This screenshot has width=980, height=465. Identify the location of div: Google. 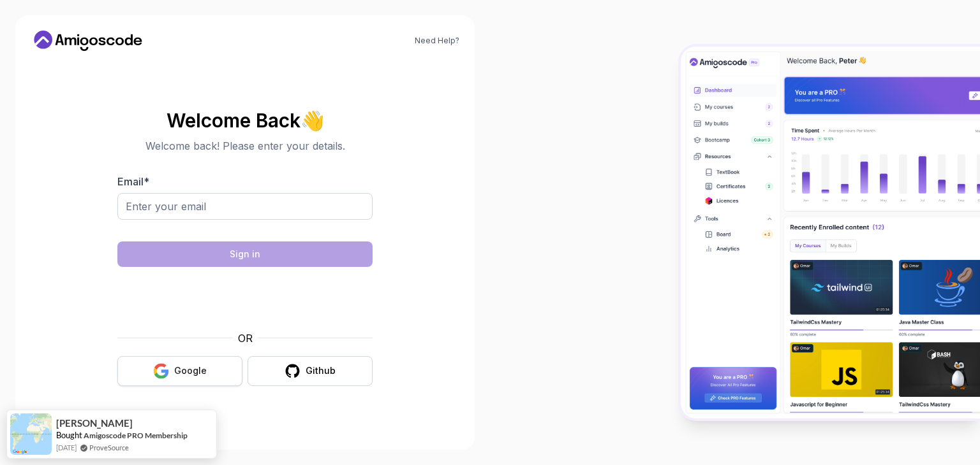
(190, 371).